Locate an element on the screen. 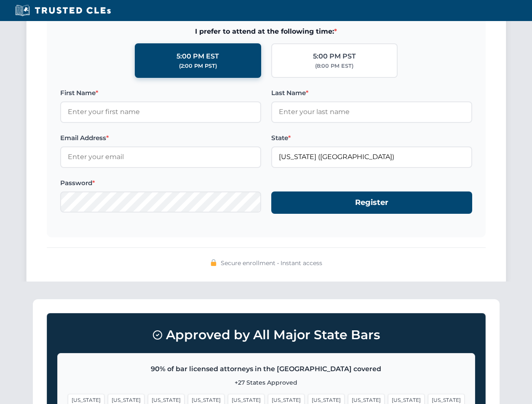 This screenshot has width=532, height=404. div: 5:00 PM PST is located at coordinates (334, 57).